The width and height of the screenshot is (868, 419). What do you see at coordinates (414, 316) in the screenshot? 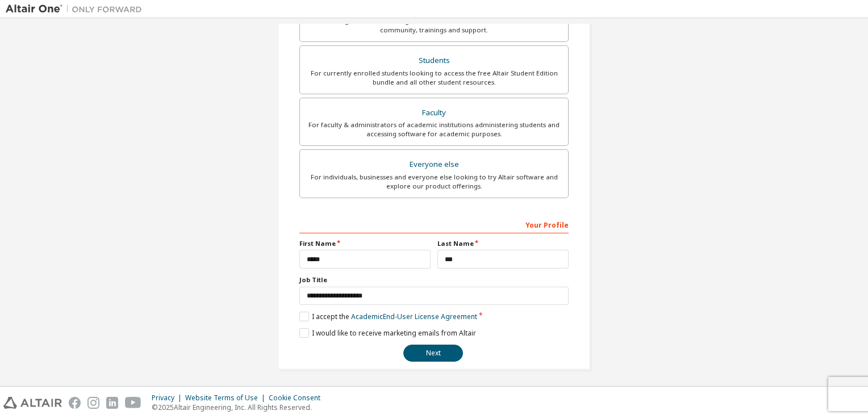
I see `a: Academic End-User License Agreement` at bounding box center [414, 316].